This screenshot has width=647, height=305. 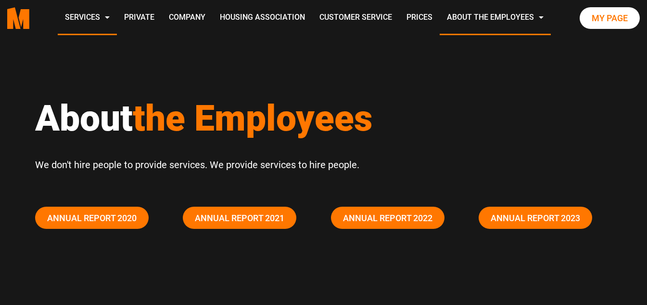 I want to click on a: Annual report 2020, so click(x=92, y=218).